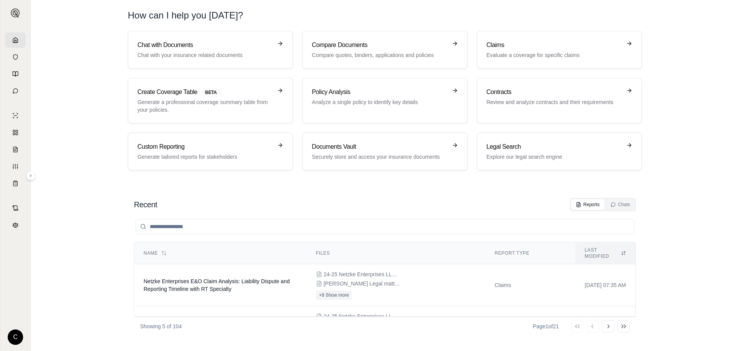 This screenshot has width=739, height=351. Describe the element at coordinates (620, 204) in the screenshot. I see `div: Chats` at that location.